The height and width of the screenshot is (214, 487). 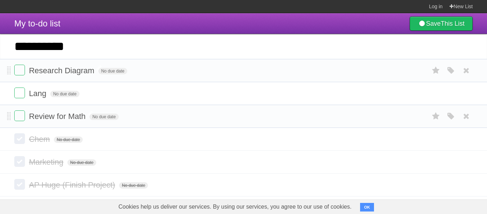 I want to click on span: AP Huge (Finish Project), so click(x=73, y=184).